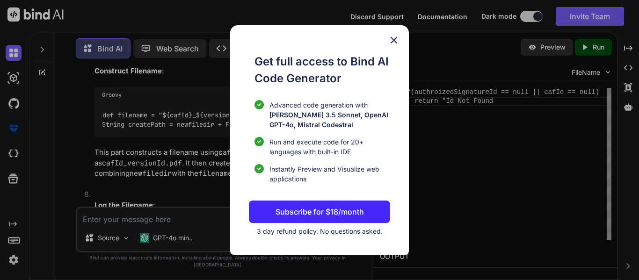 The height and width of the screenshot is (280, 639). Describe the element at coordinates (330, 147) in the screenshot. I see `span: Run and execute code for 20+ languages with built-in IDE` at that location.